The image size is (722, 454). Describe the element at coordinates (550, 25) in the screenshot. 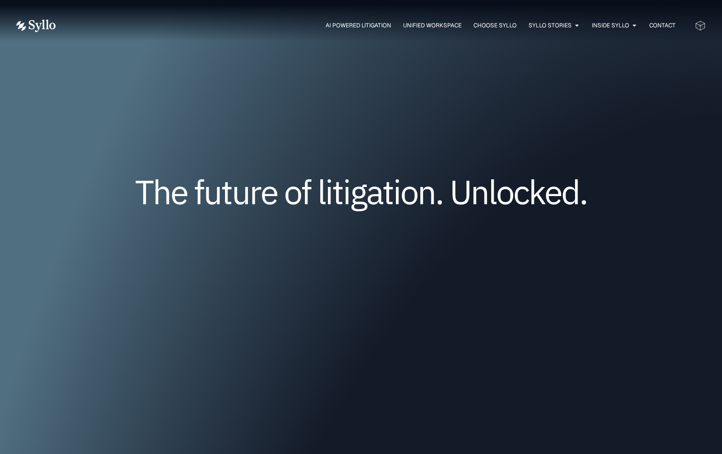

I see `span: Syllo Stories` at that location.